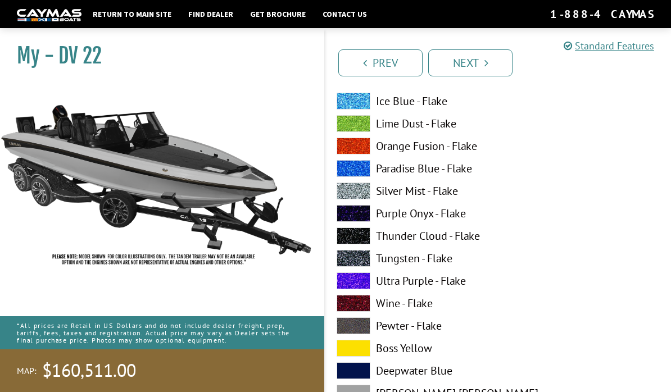  Describe the element at coordinates (381, 63) in the screenshot. I see `a: Prev` at that location.